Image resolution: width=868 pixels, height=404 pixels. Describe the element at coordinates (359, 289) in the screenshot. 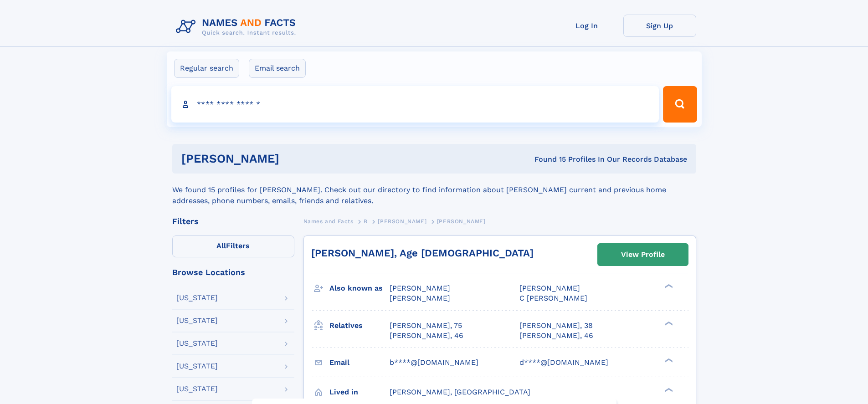

I see `h3: Also known as` at that location.